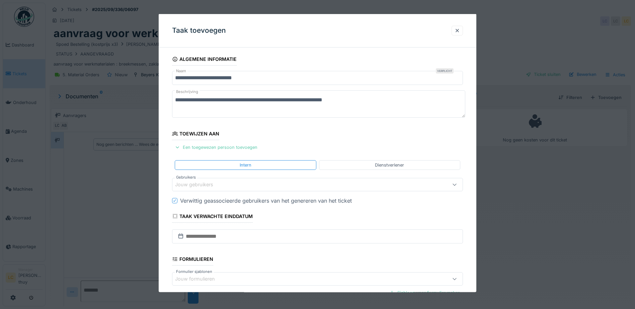 Image resolution: width=635 pixels, height=309 pixels. What do you see at coordinates (199, 279) in the screenshot?
I see `div: Jouw formulieren` at bounding box center [199, 279].